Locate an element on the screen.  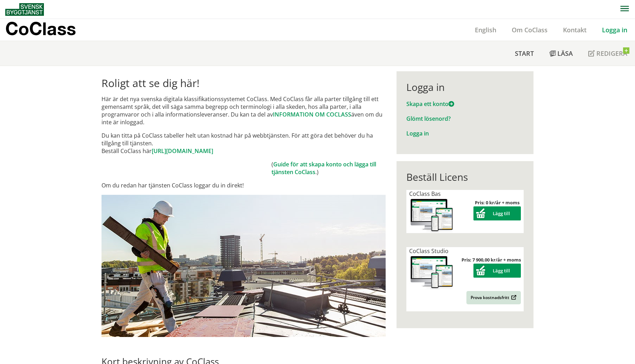
a: Glömt lösenord? is located at coordinates (428, 119).